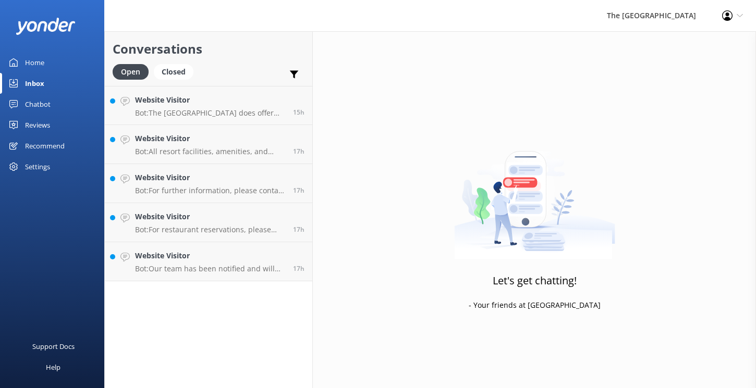 This screenshot has height=388, width=756. What do you see at coordinates (133, 71) in the screenshot?
I see `a: Open` at bounding box center [133, 71].